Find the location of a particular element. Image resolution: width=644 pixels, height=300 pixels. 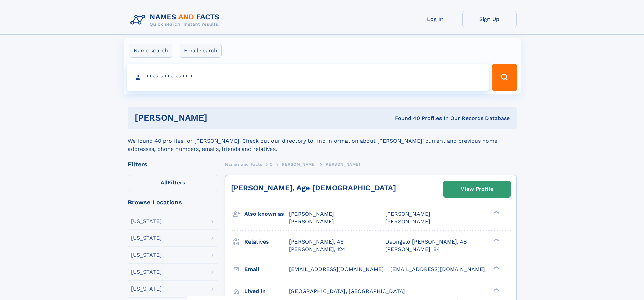

label: Email search is located at coordinates (201, 51).